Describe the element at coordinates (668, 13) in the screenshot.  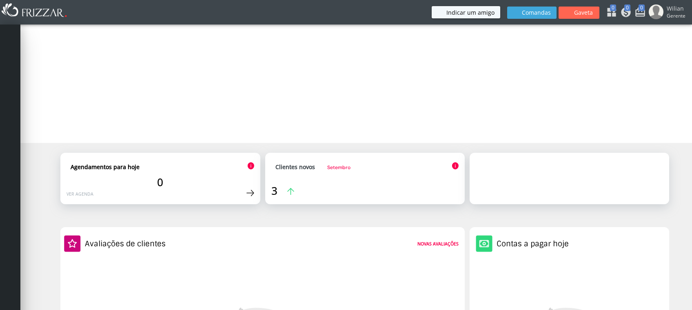
I see `a: Wilian Gerente` at that location.